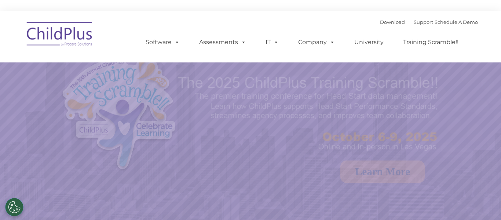  What do you see at coordinates (223, 42) in the screenshot?
I see `a: Assessments` at bounding box center [223, 42].